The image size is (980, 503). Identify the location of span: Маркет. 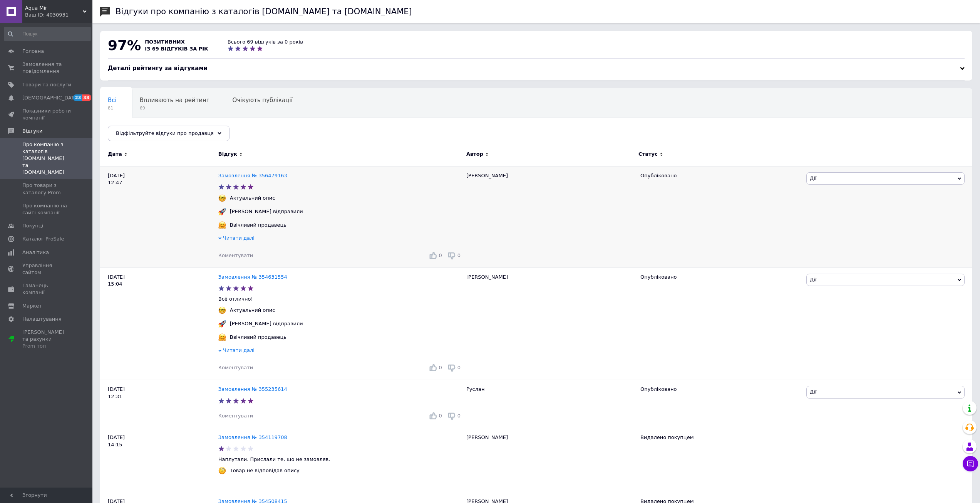
(32, 306).